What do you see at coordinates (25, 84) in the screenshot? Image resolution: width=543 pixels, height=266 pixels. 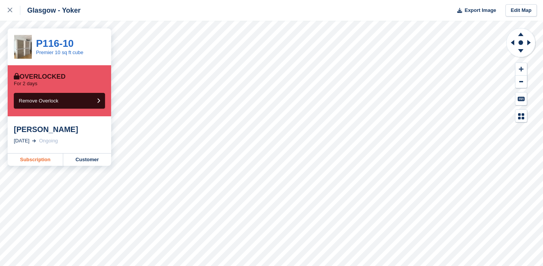 I see `p: For 2 days` at bounding box center [25, 84].